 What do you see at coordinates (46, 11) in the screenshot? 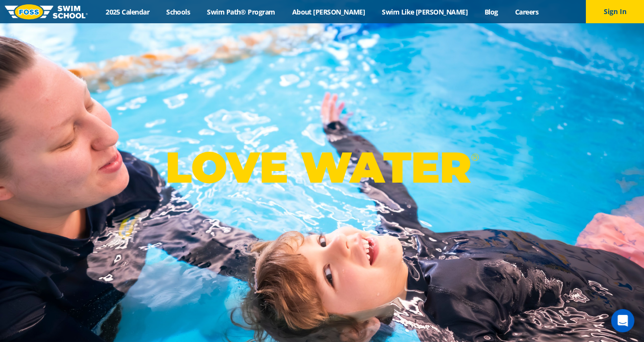
I see `img: FOSS Swim School Logo` at bounding box center [46, 11].